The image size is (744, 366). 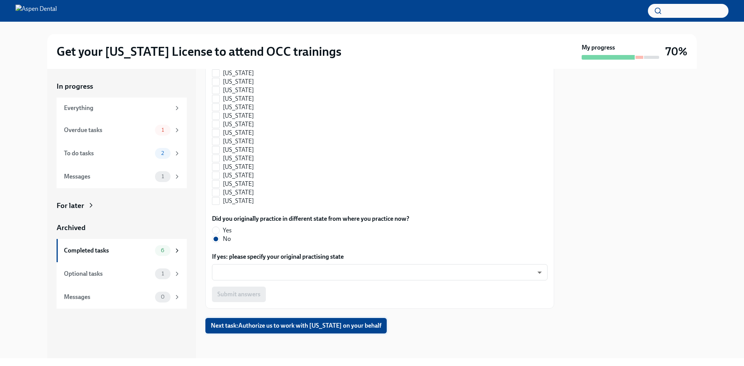 What do you see at coordinates (122, 153) in the screenshot?
I see `a: To do tasks2` at bounding box center [122, 153].